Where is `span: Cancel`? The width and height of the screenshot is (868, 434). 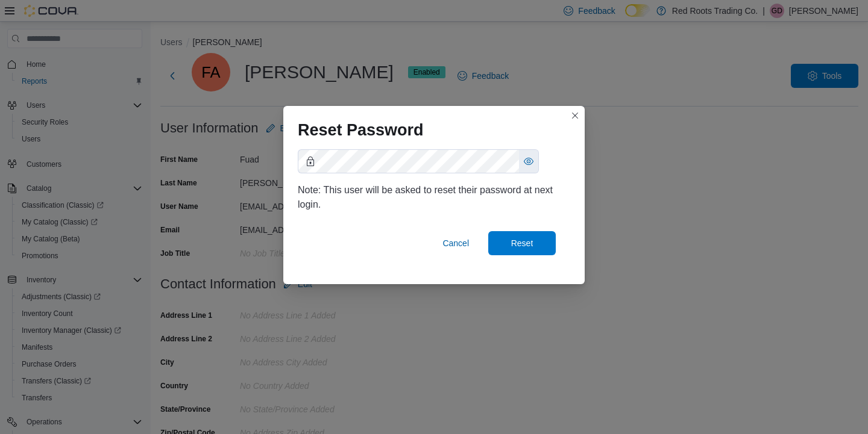 span: Cancel is located at coordinates (456, 243).